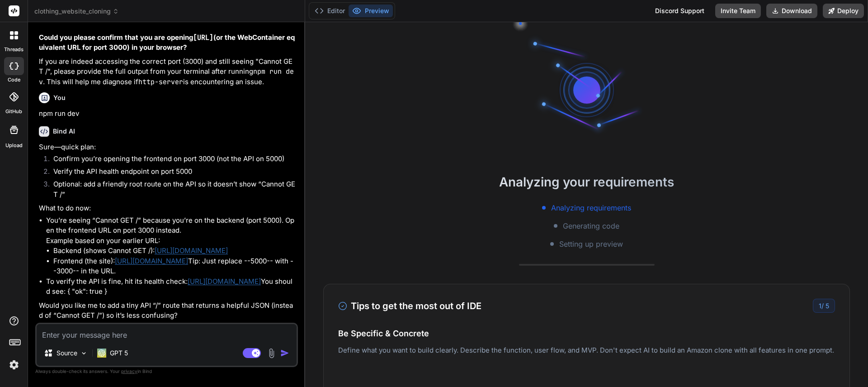 This screenshot has width=868, height=387. Describe the element at coordinates (175, 250) in the screenshot. I see `li: Backend (shows Cannot GET /):` at that location.